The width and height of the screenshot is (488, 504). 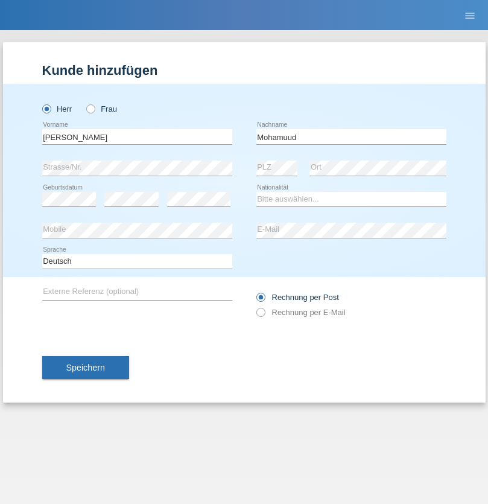 What do you see at coordinates (90, 108) in the screenshot?
I see `input: Frau` at bounding box center [90, 108].